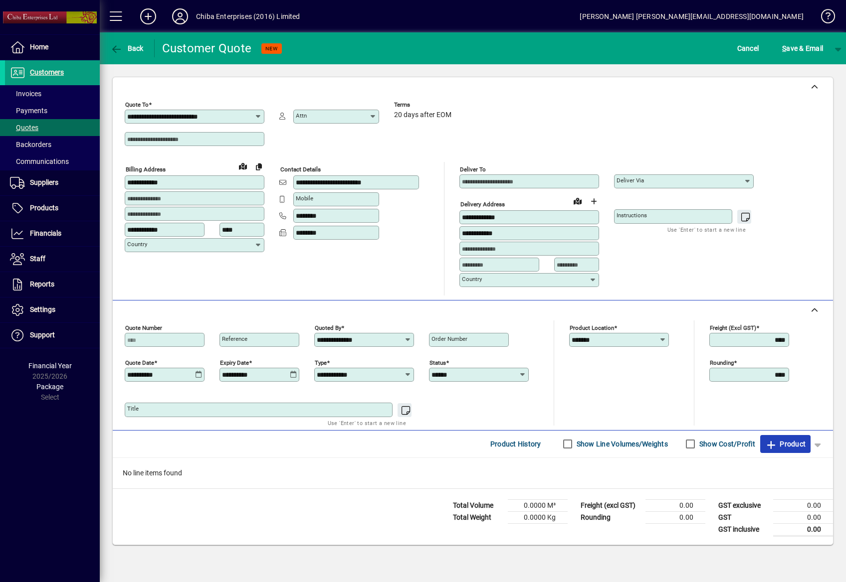 The width and height of the screenshot is (846, 582). Describe the element at coordinates (437, 363) in the screenshot. I see `mat-label: Status` at that location.